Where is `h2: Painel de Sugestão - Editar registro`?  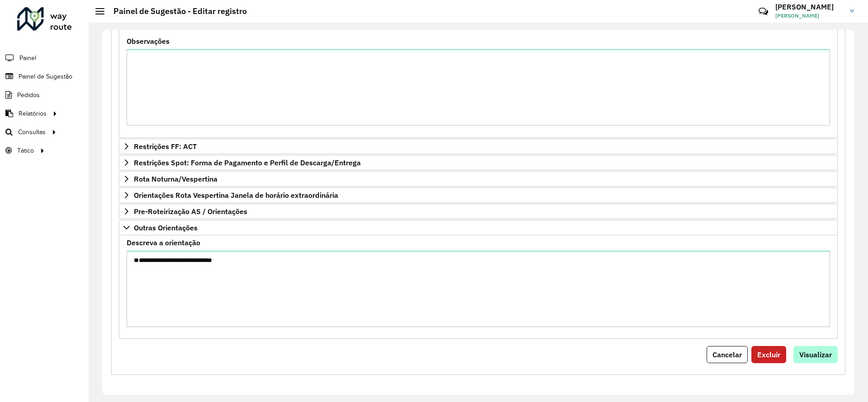 h2: Painel de Sugestão - Editar registro is located at coordinates (175, 11).